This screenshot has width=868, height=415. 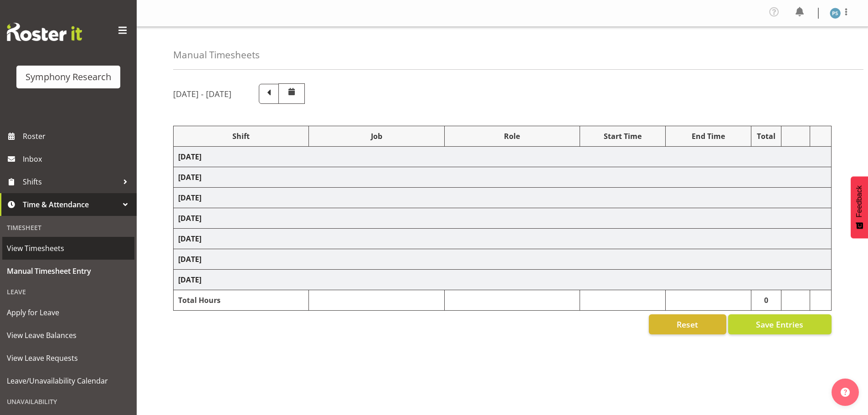 What do you see at coordinates (69, 313) in the screenshot?
I see `a: Apply for Leave` at bounding box center [69, 313].